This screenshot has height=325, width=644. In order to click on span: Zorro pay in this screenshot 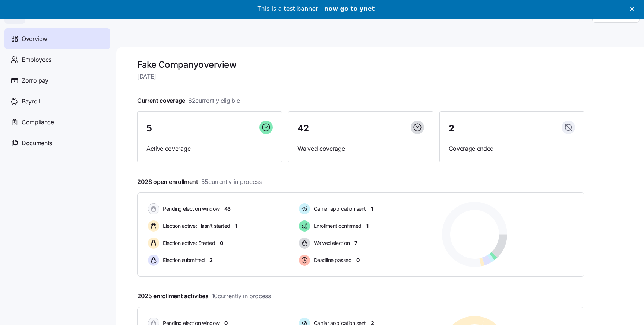, I will do `click(35, 81)`.